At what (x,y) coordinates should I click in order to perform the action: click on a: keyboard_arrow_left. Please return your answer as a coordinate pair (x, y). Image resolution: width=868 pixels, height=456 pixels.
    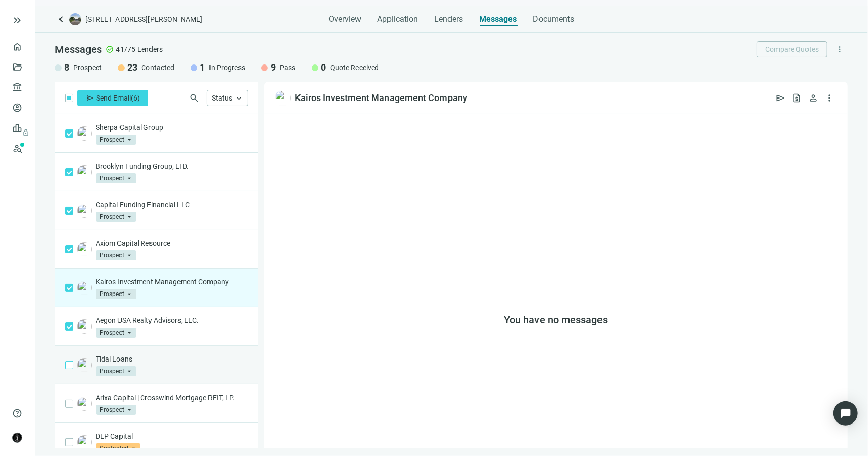
    Looking at the image, I should click on (61, 19).